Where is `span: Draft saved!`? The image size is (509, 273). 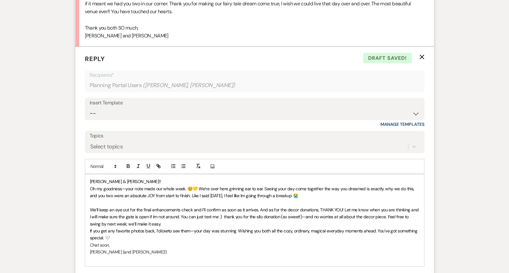 span: Draft saved! is located at coordinates (388, 58).